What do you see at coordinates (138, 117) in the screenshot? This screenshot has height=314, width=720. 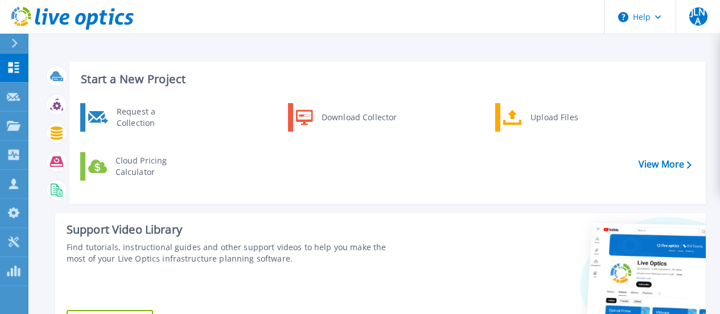 I see `a: Request a Collection` at bounding box center [138, 117].